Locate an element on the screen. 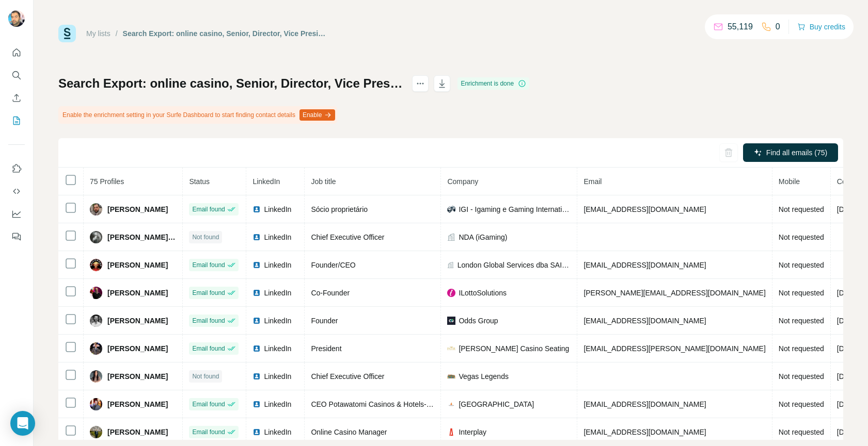 The image size is (868, 446). button: Enable is located at coordinates (317, 115).